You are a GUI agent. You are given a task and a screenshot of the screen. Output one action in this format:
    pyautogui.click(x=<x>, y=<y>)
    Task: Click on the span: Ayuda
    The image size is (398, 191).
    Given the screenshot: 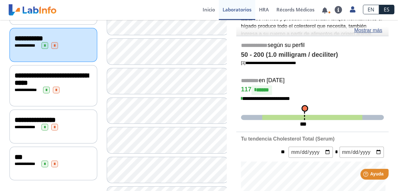 What is the action you would take?
    pyautogui.click(x=35, y=8)
    